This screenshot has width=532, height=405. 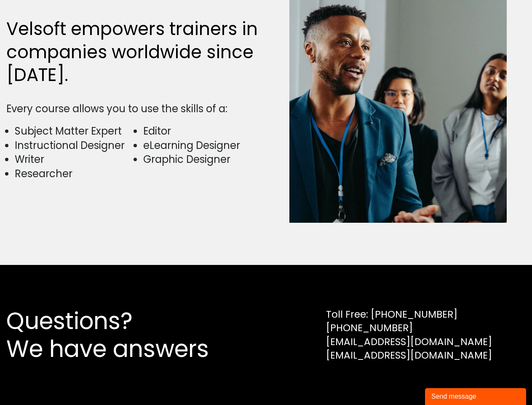 What do you see at coordinates (74, 146) in the screenshot?
I see `li: Instructional Designer` at bounding box center [74, 146].